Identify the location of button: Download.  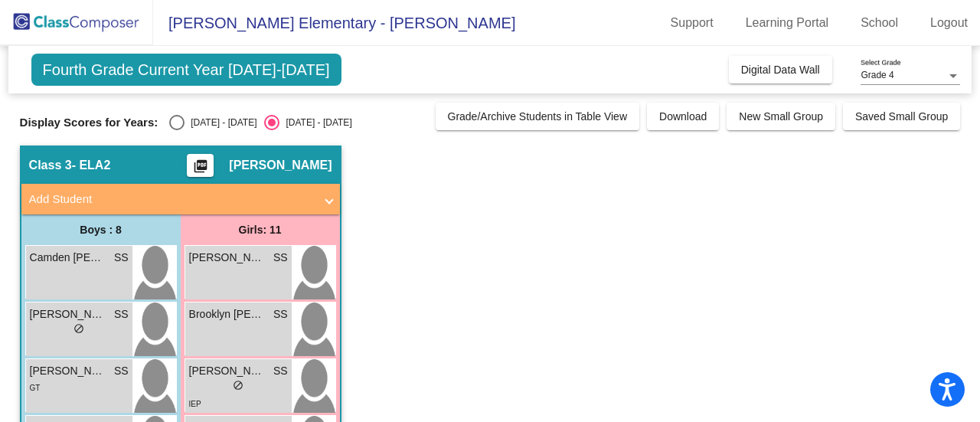
(683, 117).